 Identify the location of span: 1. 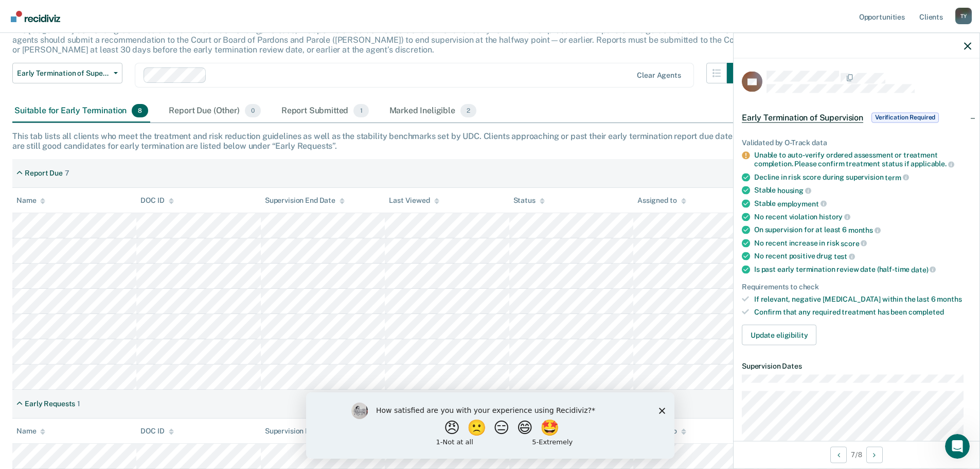
(361, 111).